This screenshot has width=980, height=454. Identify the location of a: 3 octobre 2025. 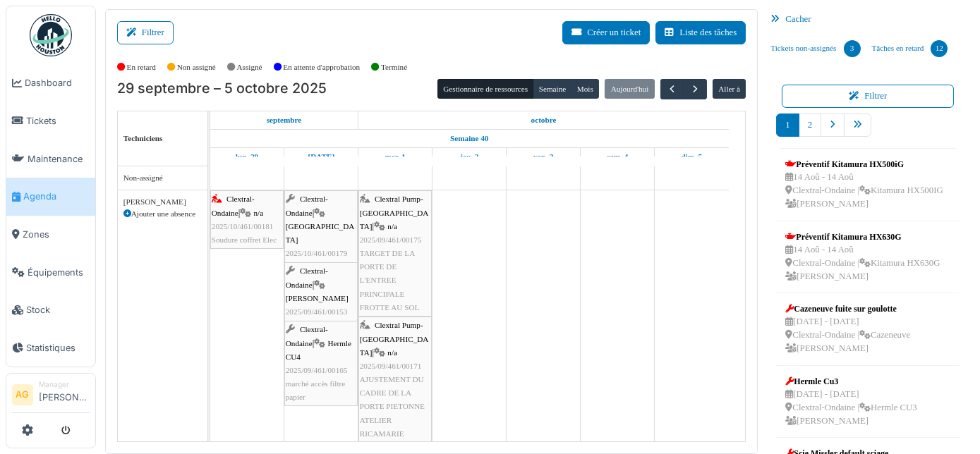
(543, 157).